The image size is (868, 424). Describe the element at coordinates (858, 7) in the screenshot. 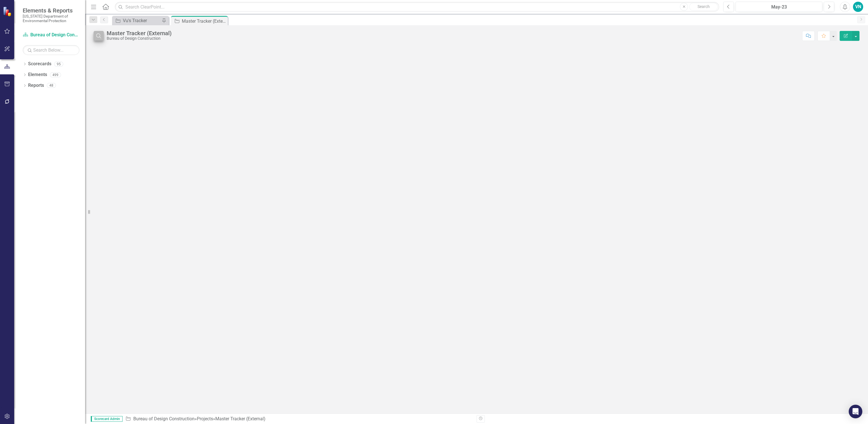

I see `div: VN` at that location.